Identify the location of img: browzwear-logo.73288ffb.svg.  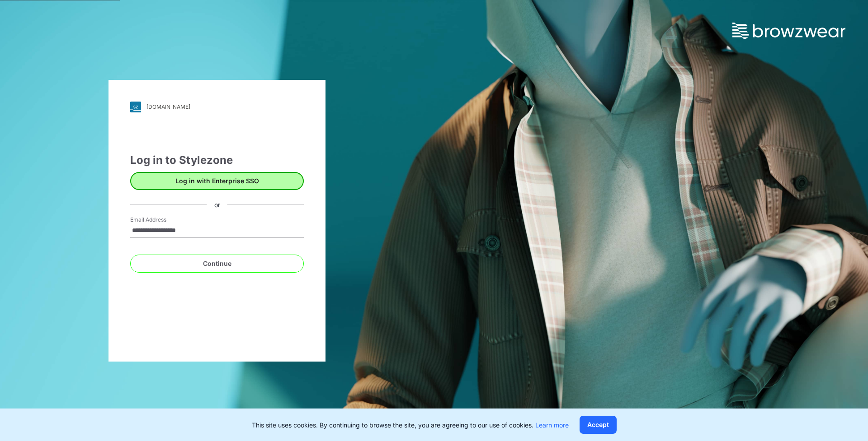
(789, 30).